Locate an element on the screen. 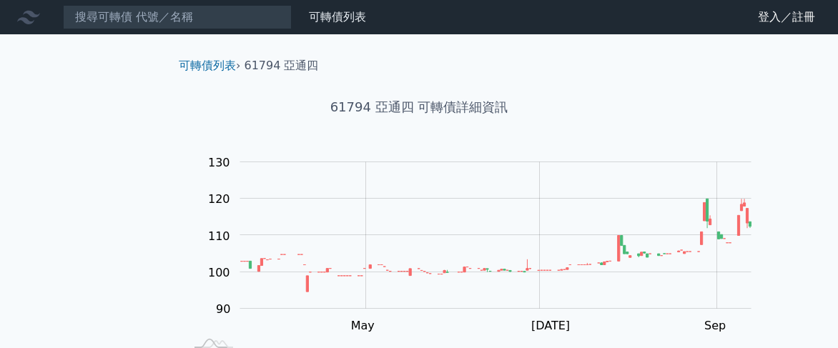  tspan: Sep is located at coordinates (715, 325).